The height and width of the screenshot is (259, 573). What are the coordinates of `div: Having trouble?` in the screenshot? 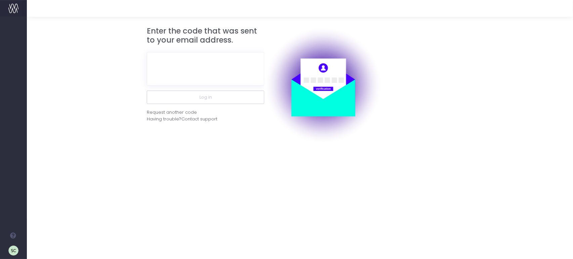 It's located at (205, 119).